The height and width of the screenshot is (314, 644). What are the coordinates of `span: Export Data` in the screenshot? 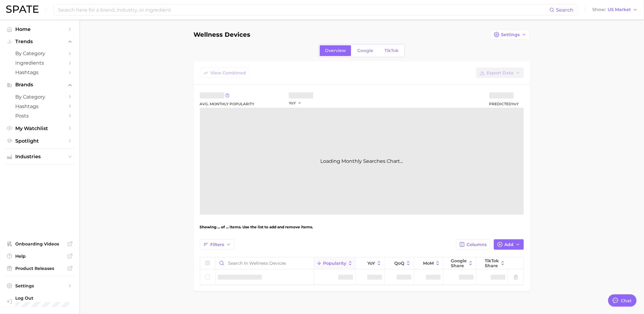 It's located at (500, 73).